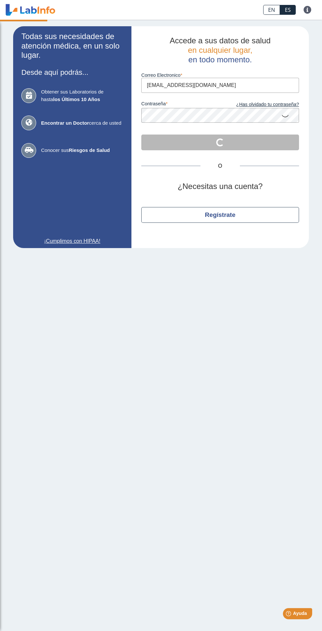 This screenshot has width=322, height=631. I want to click on h2: ¿Necesitas una cuenta?, so click(220, 186).